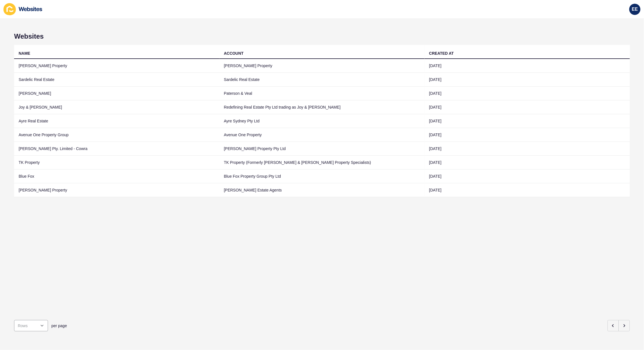  I want to click on div: ACCOUNT, so click(233, 53).